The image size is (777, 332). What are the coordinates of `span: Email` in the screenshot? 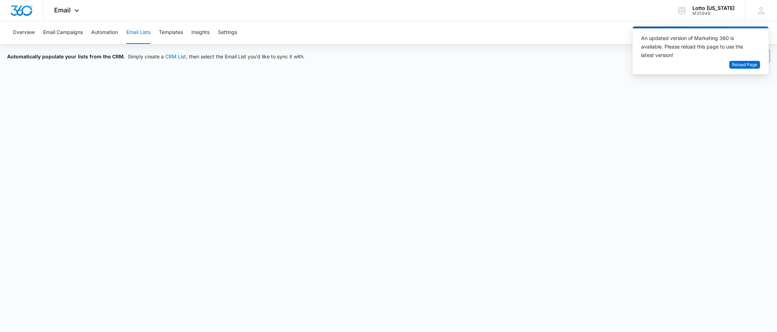 It's located at (62, 10).